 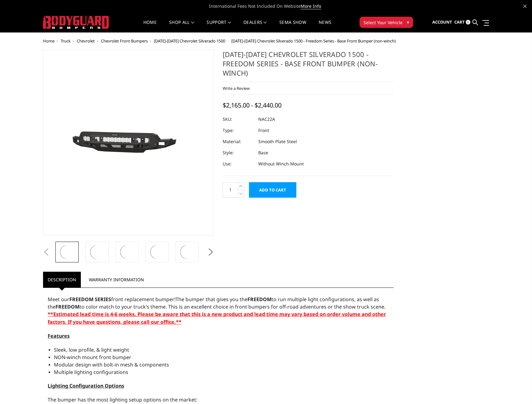 What do you see at coordinates (253, 105) in the screenshot?
I see `span: $2,165.00 - $2,440.00` at bounding box center [253, 105].